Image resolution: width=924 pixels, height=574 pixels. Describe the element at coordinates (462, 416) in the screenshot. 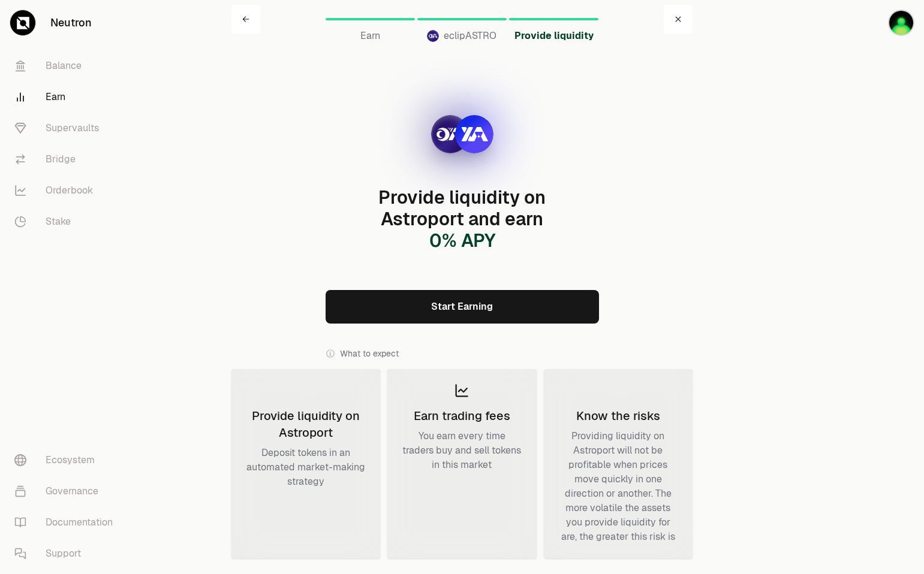

I see `div: Earn trading fees` at that location.